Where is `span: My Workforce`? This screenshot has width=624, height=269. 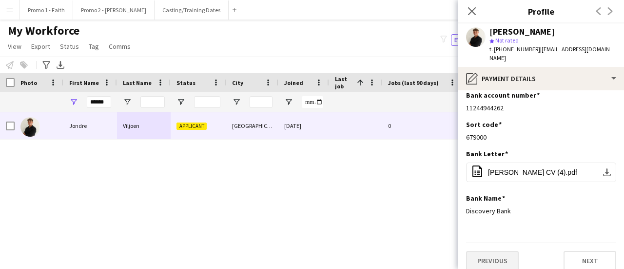 span: My Workforce is located at coordinates (43, 31).